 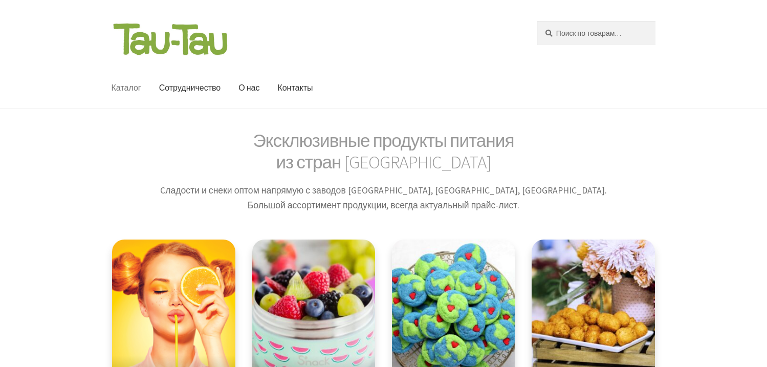 I want to click on input: Поиск по товарам…, so click(x=596, y=33).